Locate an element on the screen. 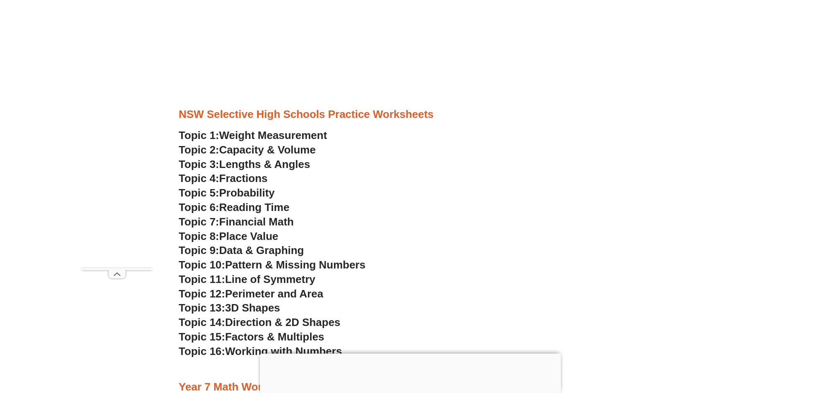 The image size is (821, 393). a: Topic 7:Financial Math is located at coordinates (236, 222).